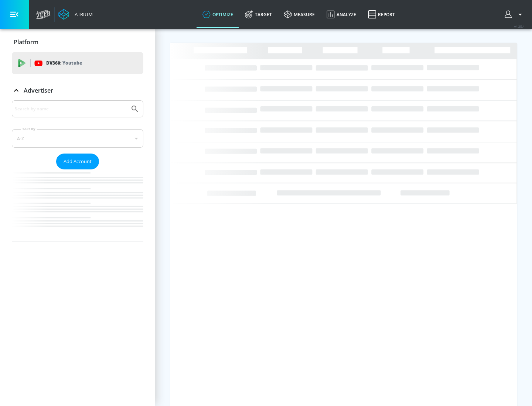 The width and height of the screenshot is (532, 406). What do you see at coordinates (78, 161) in the screenshot?
I see `span: Add Account` at bounding box center [78, 161].